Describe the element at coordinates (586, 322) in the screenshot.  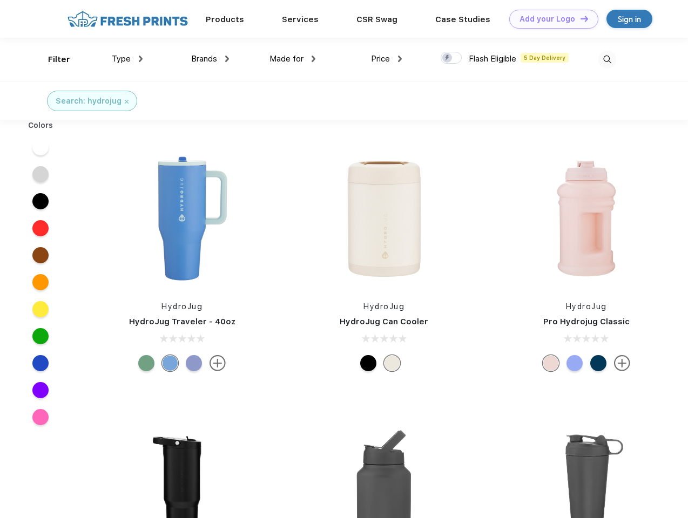
I see `a: Pro Hydrojug Classic` at that location.